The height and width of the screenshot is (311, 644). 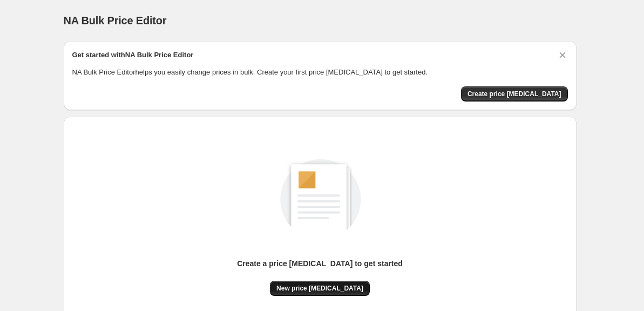 What do you see at coordinates (133, 55) in the screenshot?
I see `h2: Get started with NA Bulk Price Editor` at bounding box center [133, 55].